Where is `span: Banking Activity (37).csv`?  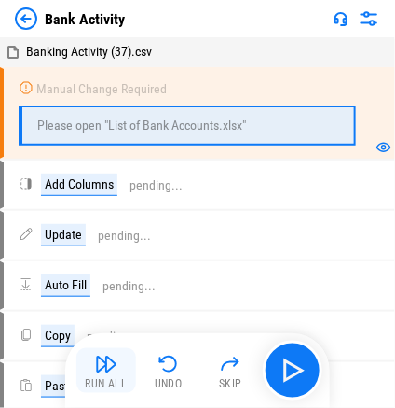 span: Banking Activity (37).csv is located at coordinates (89, 51).